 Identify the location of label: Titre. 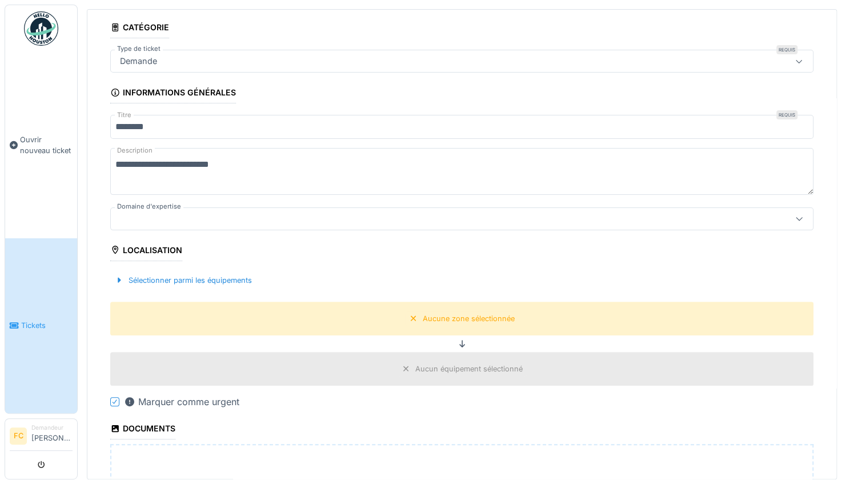
(124, 115).